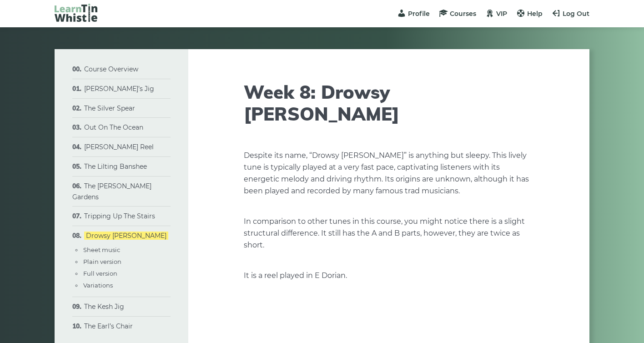 The width and height of the screenshot is (644, 343). What do you see at coordinates (102, 262) in the screenshot?
I see `a: Plain version` at bounding box center [102, 262].